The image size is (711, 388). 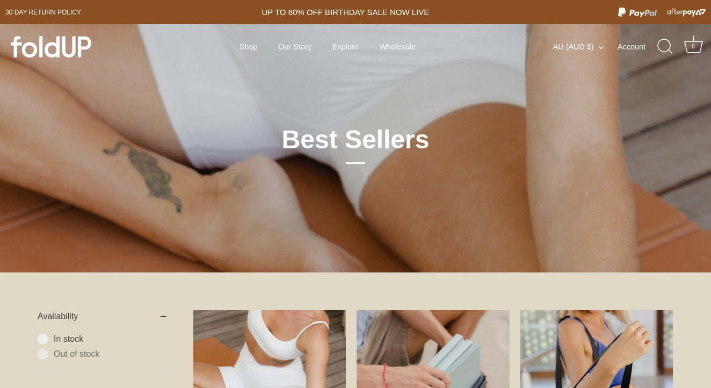 What do you see at coordinates (249, 47) in the screenshot?
I see `a: Shop` at bounding box center [249, 47].